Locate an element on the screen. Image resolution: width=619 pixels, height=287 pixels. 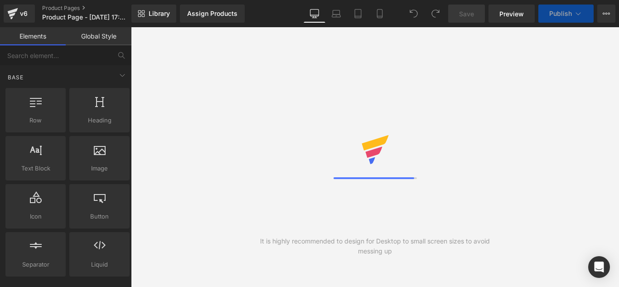
span: Icon is located at coordinates (35, 216).